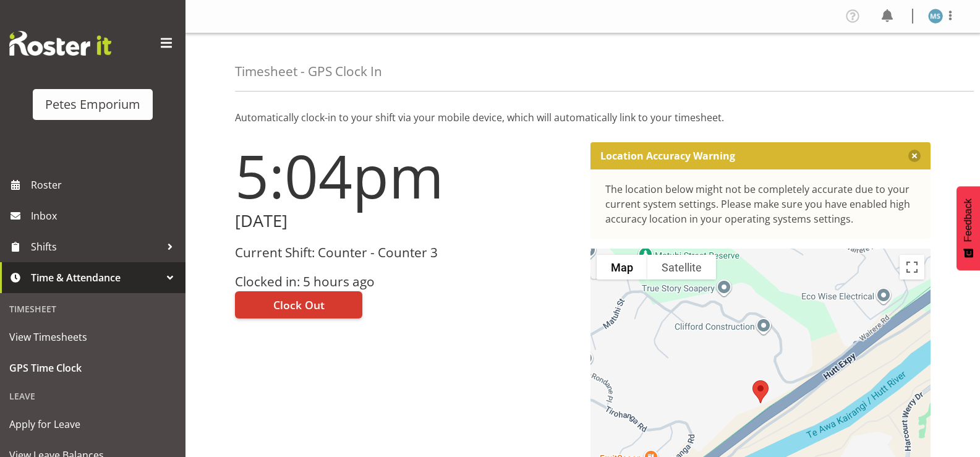 This screenshot has width=980, height=457. What do you see at coordinates (912, 267) in the screenshot?
I see `button: Toggle fullscreen view` at bounding box center [912, 267].